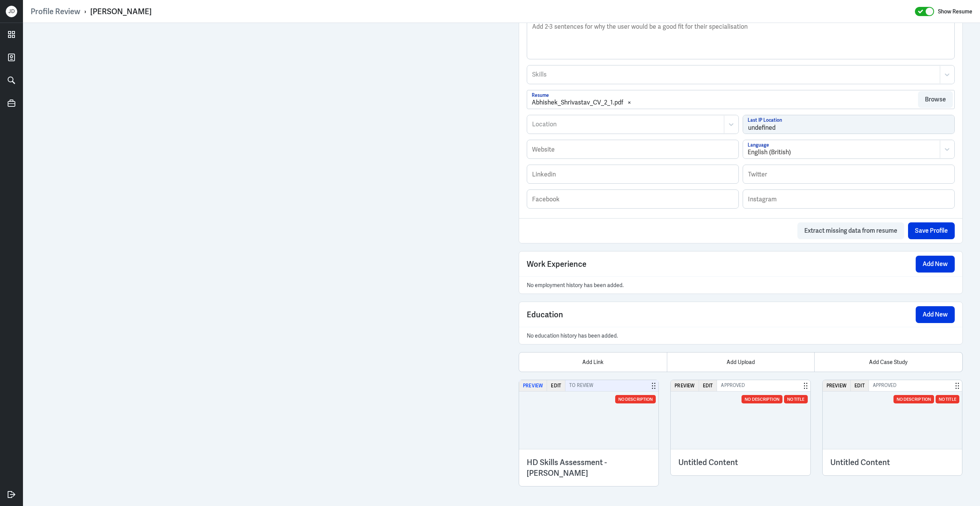  I want to click on button: Browse, so click(936, 100).